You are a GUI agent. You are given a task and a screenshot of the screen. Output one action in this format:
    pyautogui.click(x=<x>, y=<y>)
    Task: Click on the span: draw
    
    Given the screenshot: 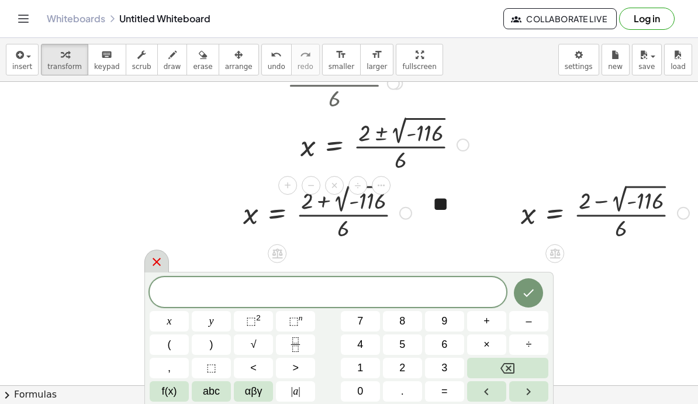 What is the action you would take?
    pyautogui.click(x=173, y=67)
    